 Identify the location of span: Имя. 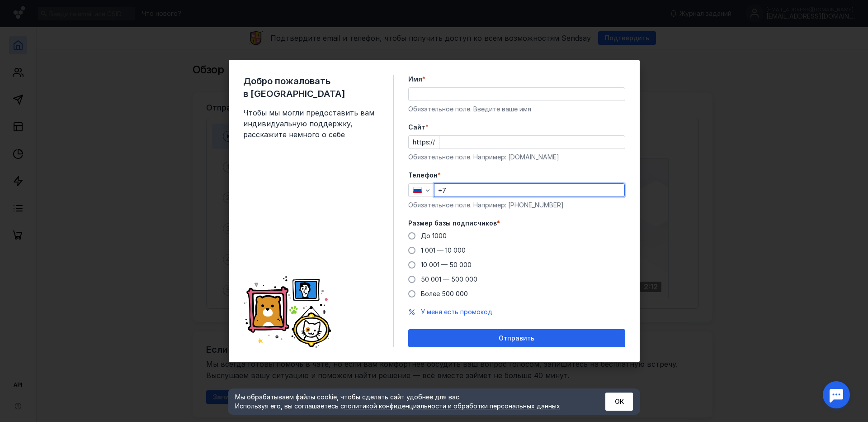
(415, 79).